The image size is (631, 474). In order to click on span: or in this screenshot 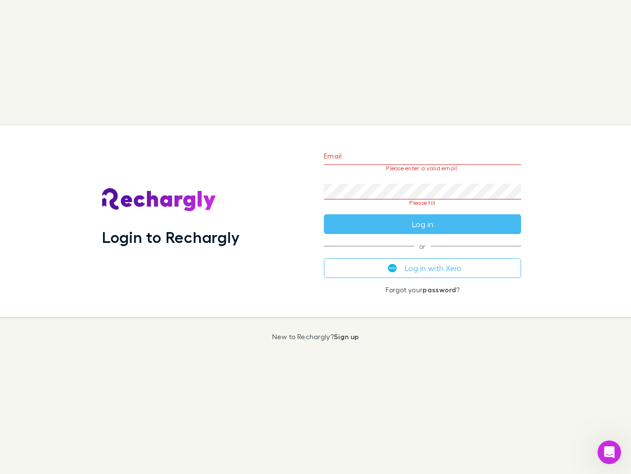, I will do `click(423, 246)`.